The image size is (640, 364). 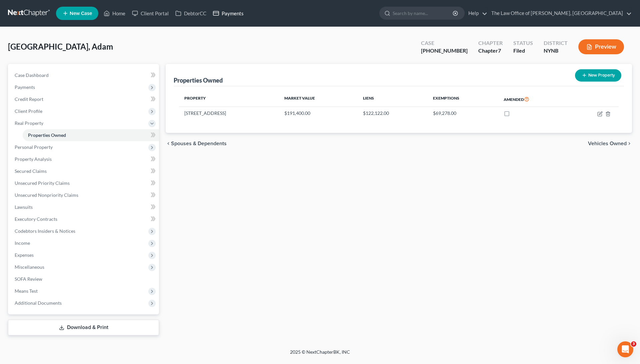 I want to click on th: Exemptions, so click(x=463, y=99).